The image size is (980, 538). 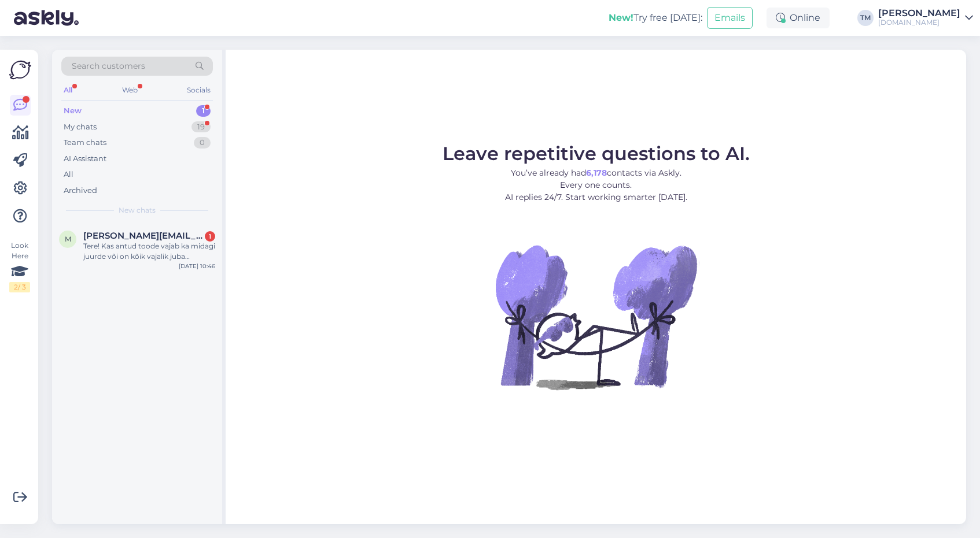 I want to click on div: 2 / 3, so click(x=19, y=288).